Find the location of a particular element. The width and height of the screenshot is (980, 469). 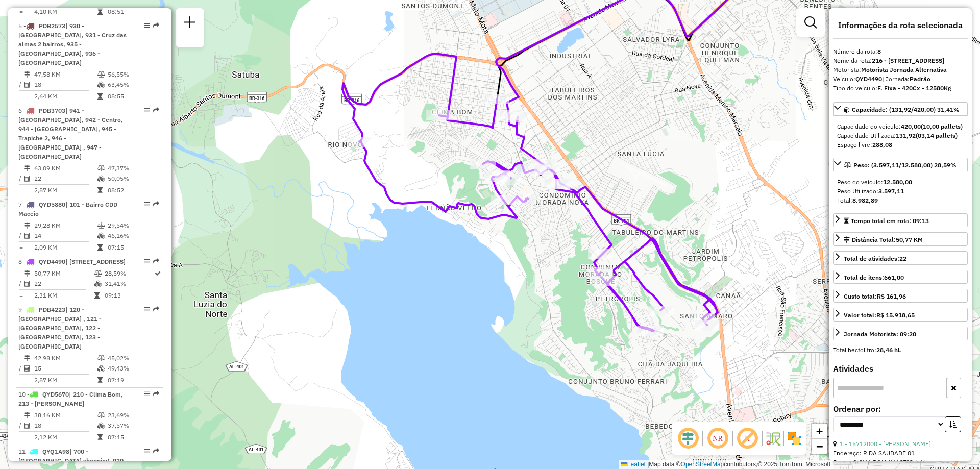

span: Ocultar NR is located at coordinates (718, 438).